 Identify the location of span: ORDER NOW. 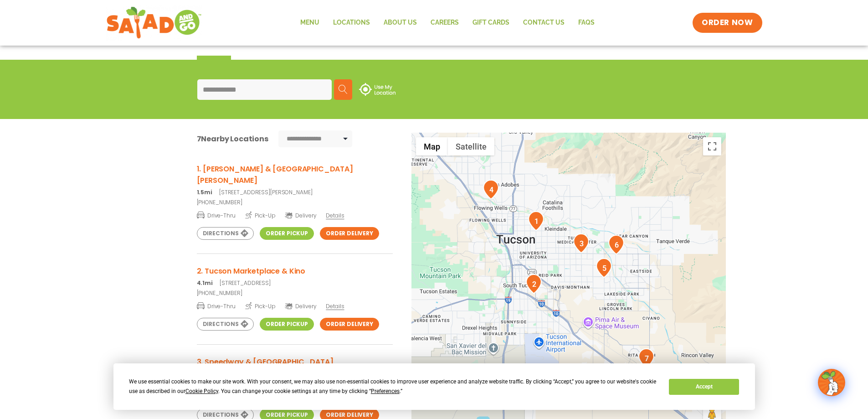
(727, 23).